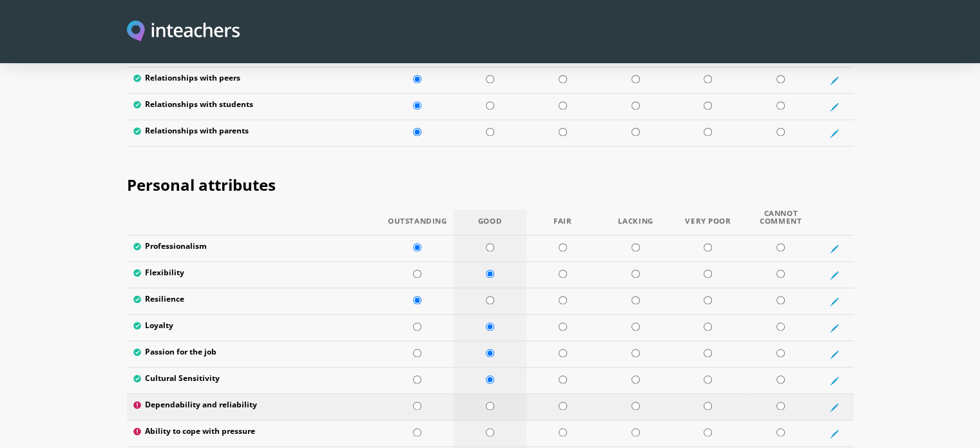 This screenshot has width=980, height=448. I want to click on th: Cannot Comment, so click(780, 222).